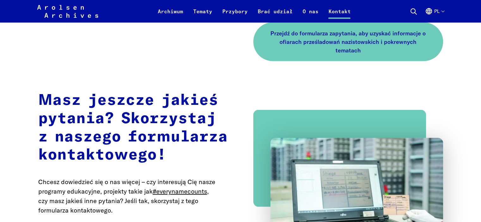  Describe the element at coordinates (254, 11) in the screenshot. I see `nav: Podstawowy` at that location.